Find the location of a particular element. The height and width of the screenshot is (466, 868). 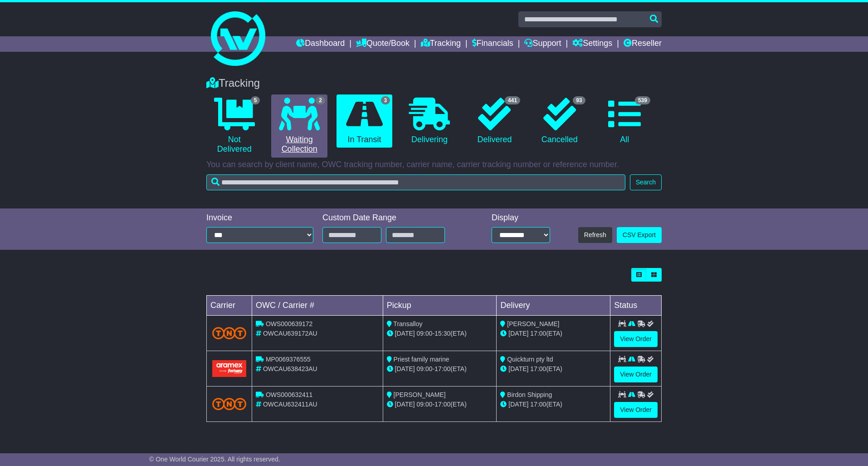

a: Reseller is located at coordinates (642, 44).